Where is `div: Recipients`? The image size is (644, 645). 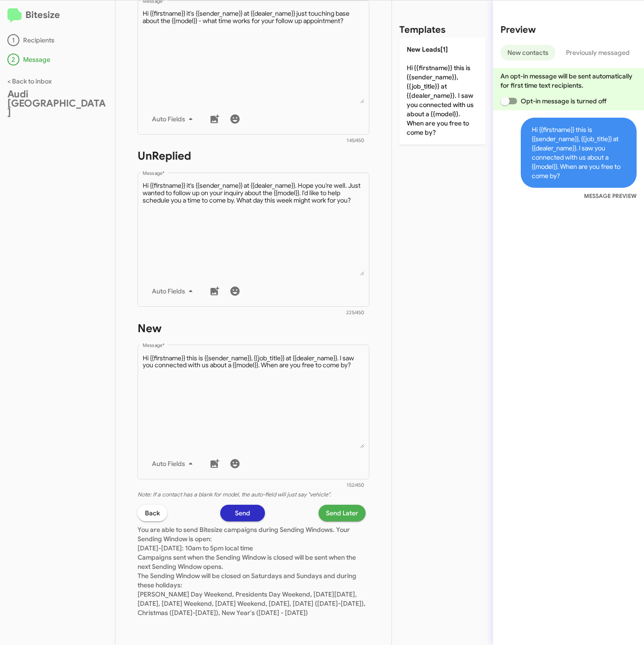 div: Recipients is located at coordinates (57, 40).